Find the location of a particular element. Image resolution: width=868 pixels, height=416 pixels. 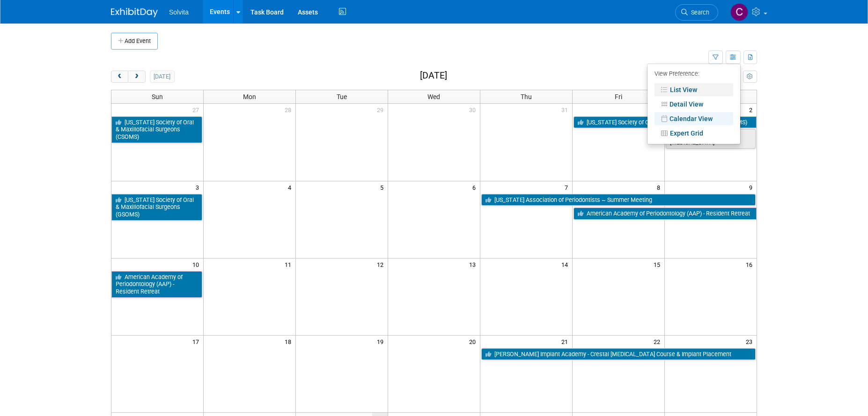

span: 19 is located at coordinates (381, 341).